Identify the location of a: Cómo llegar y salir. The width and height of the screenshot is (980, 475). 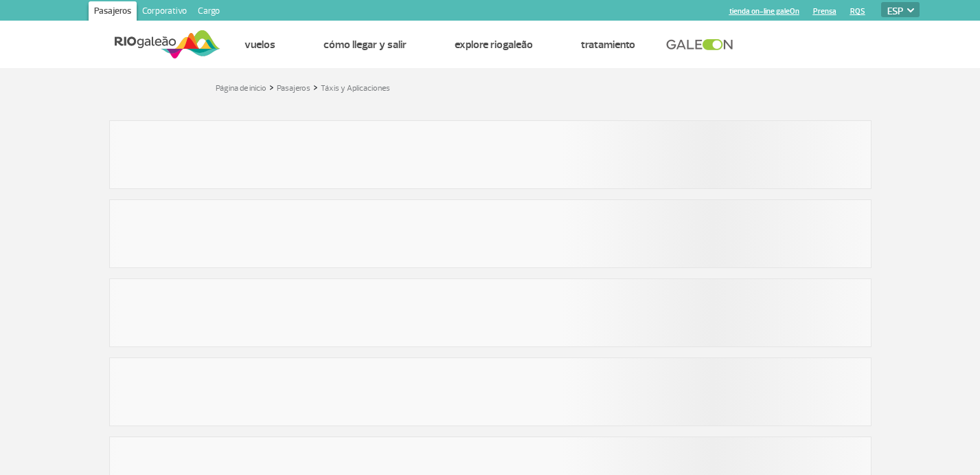
(365, 44).